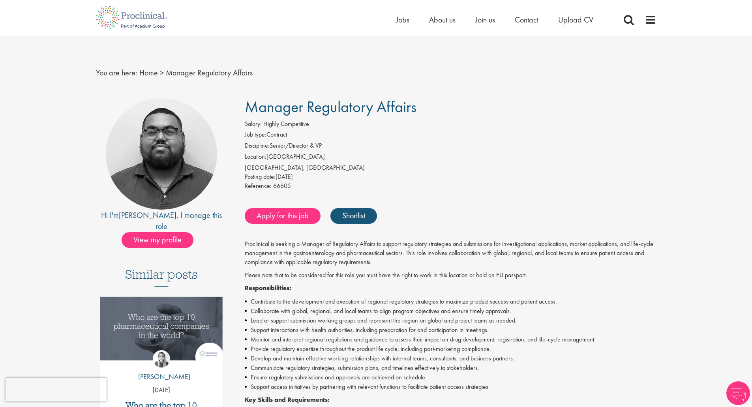 Image resolution: width=752 pixels, height=407 pixels. I want to click on li: Communicate regulatory strategies, submission plans, and timelines effectively to stakeholders., so click(450, 368).